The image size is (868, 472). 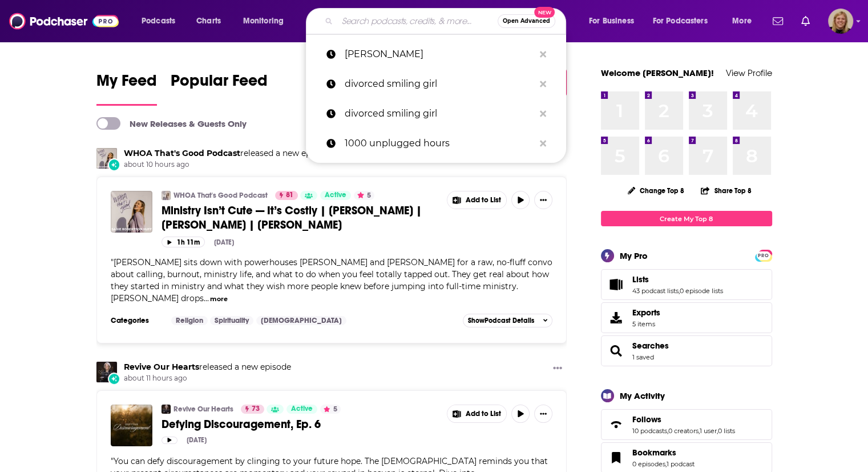 What do you see at coordinates (778, 21) in the screenshot?
I see `a: Show notifications dropdown` at bounding box center [778, 21].